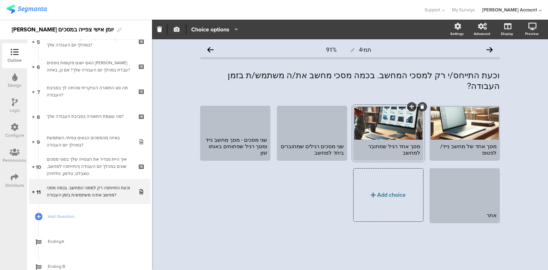 The width and height of the screenshot is (548, 270). Describe the element at coordinates (90, 91) in the screenshot. I see `a: 7 מה סוג התאורה העיקרית שהיתה לך בסביבת העבודה?` at that location.